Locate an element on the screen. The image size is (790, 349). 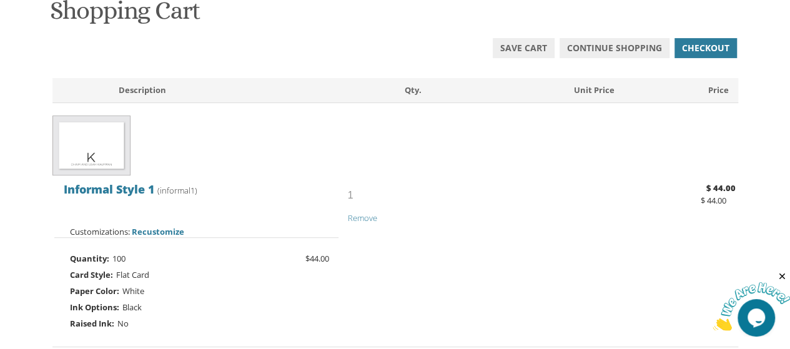
span: Paper Color: is located at coordinates (94, 291).